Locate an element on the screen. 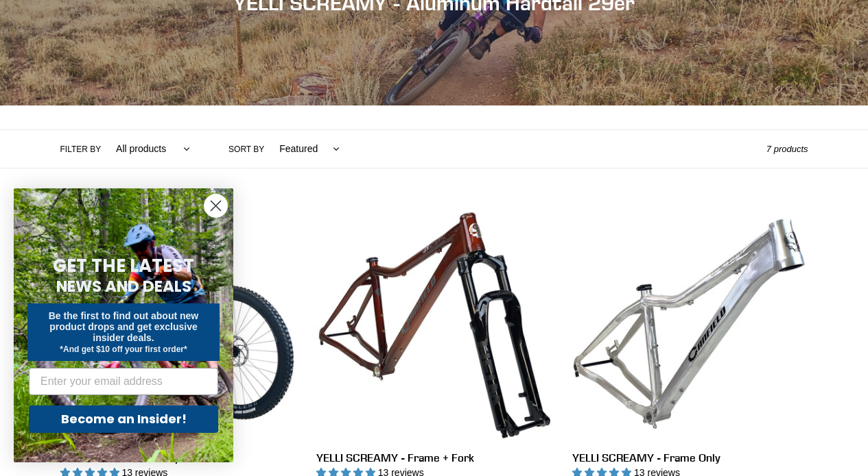 The height and width of the screenshot is (476, 868). span: NEWS AND DEALS is located at coordinates (123, 287).